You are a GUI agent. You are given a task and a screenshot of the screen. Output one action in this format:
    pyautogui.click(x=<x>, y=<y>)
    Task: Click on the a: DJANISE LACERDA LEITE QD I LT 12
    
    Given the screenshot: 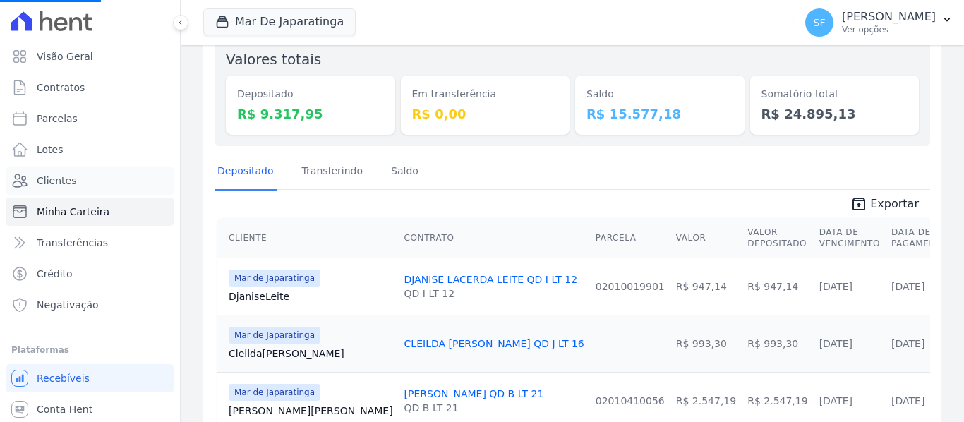 What is the action you would take?
    pyautogui.click(x=491, y=280)
    